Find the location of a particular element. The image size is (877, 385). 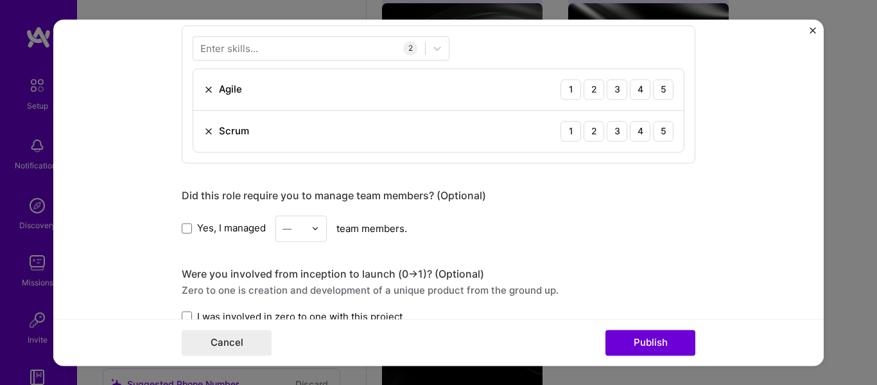

img: drop icon is located at coordinates (315, 228).